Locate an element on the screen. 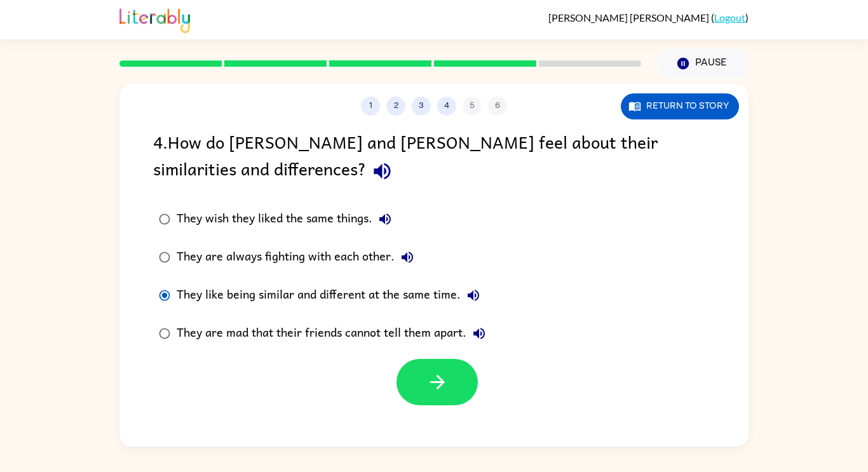  div: They are always fighting with each other. is located at coordinates (298, 257).